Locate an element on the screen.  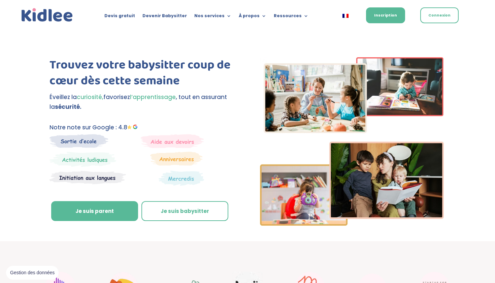
a: Connexion is located at coordinates (439, 15).